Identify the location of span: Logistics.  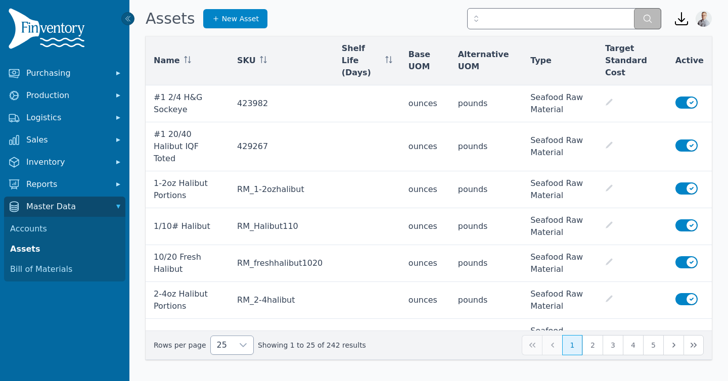
(67, 118).